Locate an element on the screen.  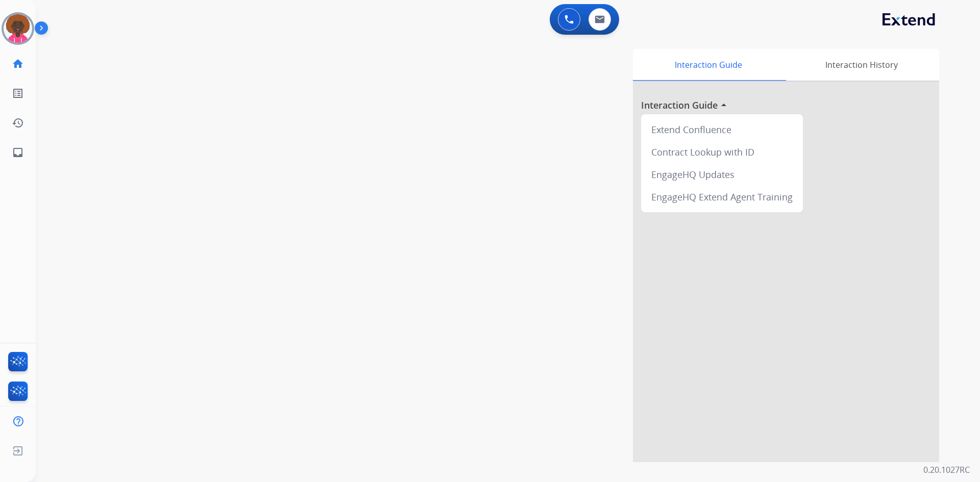
mat-icon: home is located at coordinates (18, 64).